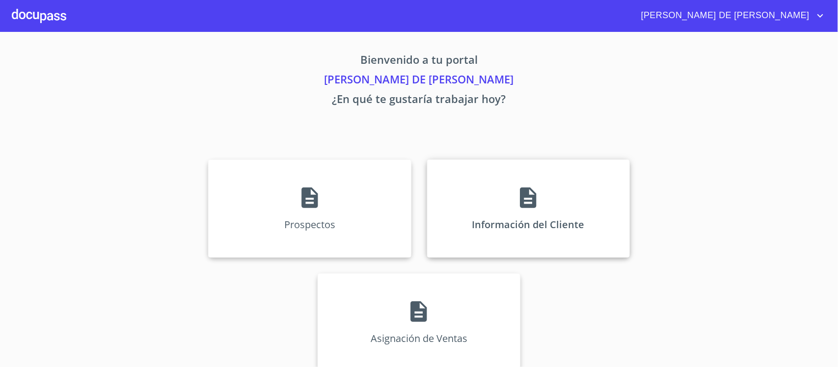 This screenshot has width=838, height=367. Describe the element at coordinates (310, 224) in the screenshot. I see `p: Prospectos` at that location.